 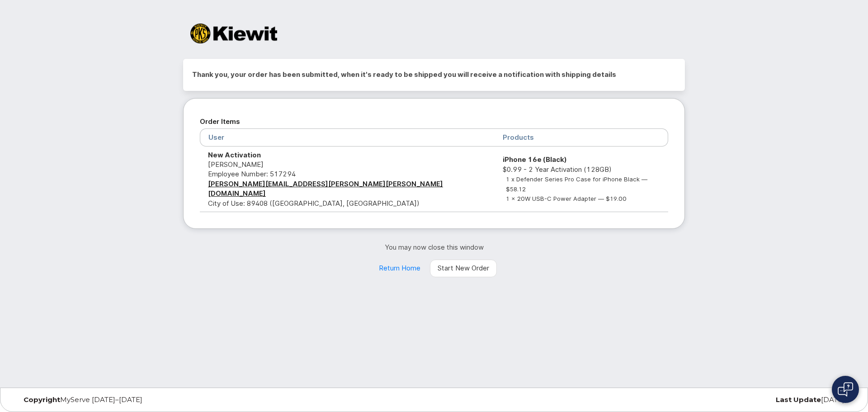 What do you see at coordinates (42, 400) in the screenshot?
I see `strong: Copyright` at bounding box center [42, 400].